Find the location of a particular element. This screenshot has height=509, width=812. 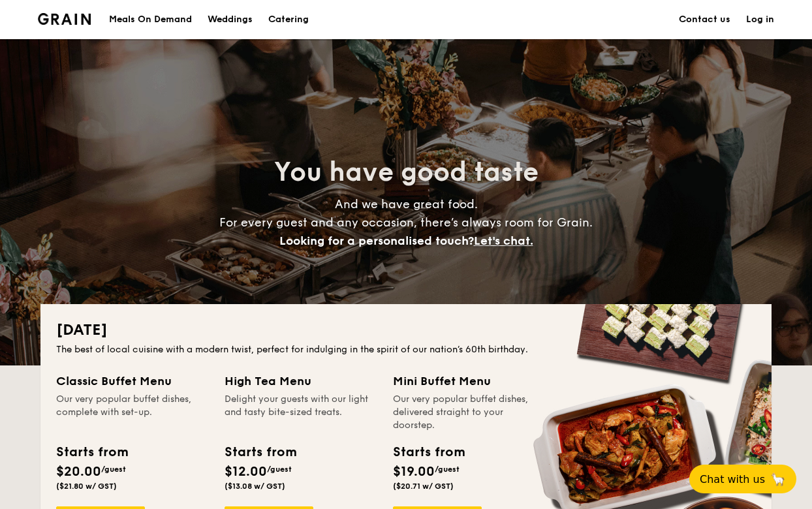

span: $19.00 is located at coordinates (414, 472).